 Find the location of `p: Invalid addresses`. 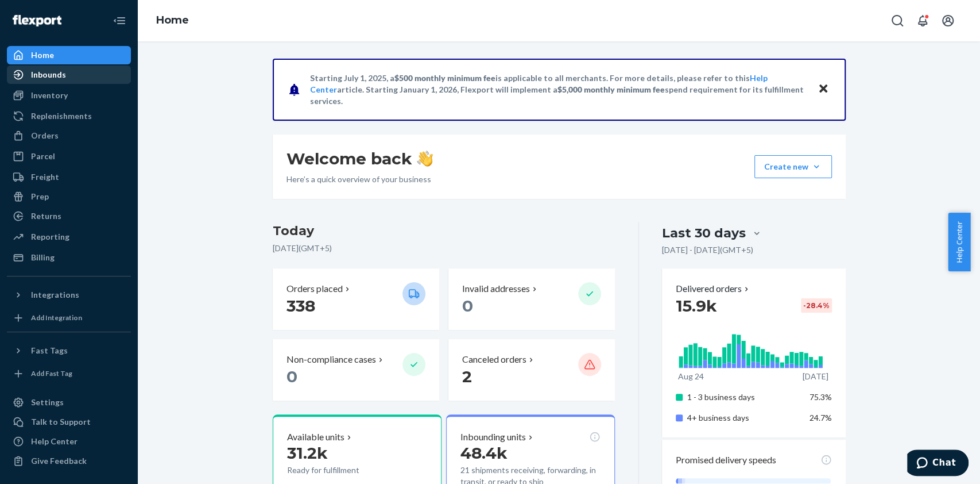

p: Invalid addresses is located at coordinates (496, 289).